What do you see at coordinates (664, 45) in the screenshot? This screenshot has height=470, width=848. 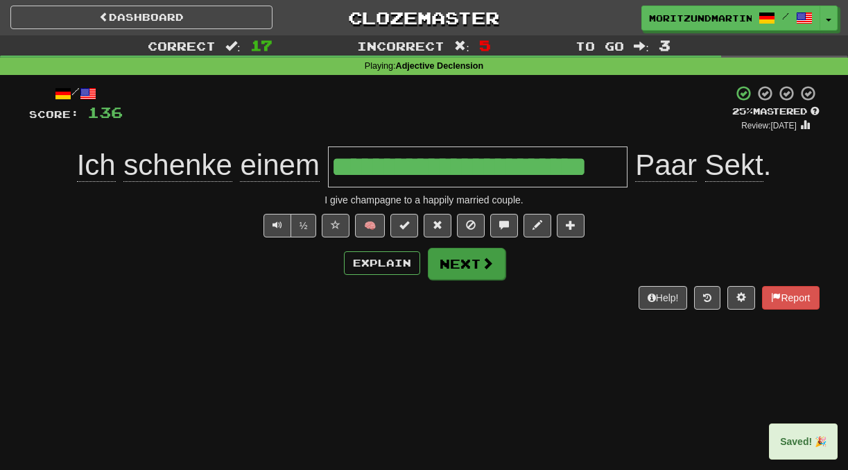 I see `span: 3` at bounding box center [664, 45].